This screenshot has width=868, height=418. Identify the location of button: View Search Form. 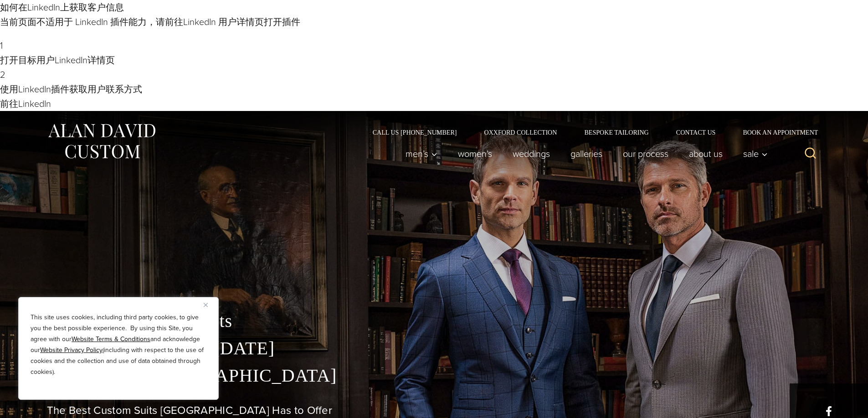
(810, 153).